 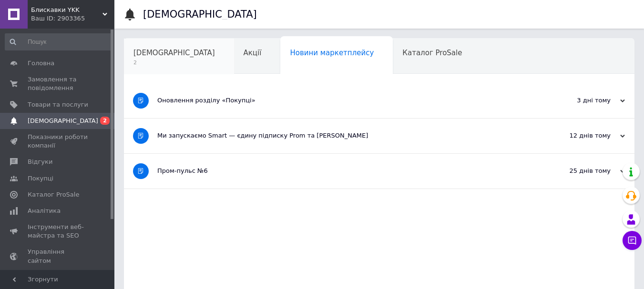 What do you see at coordinates (632, 240) in the screenshot?
I see `button: Чат з покупцем` at bounding box center [632, 240].